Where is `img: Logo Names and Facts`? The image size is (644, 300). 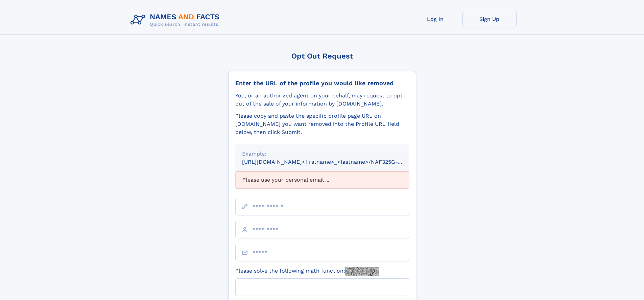 img: Logo Names and Facts is located at coordinates (176, 20).